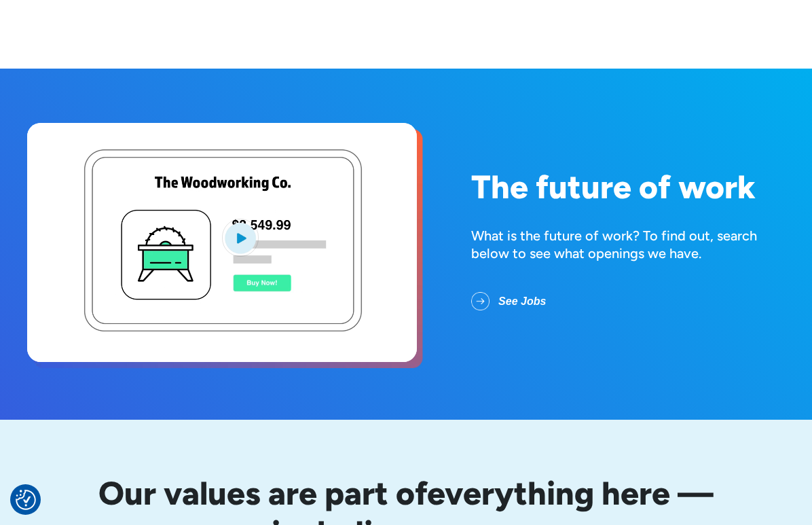 This screenshot has width=812, height=525. Describe the element at coordinates (628, 244) in the screenshot. I see `div: What is the future of work? To find out, search below to see what openings we have.` at that location.